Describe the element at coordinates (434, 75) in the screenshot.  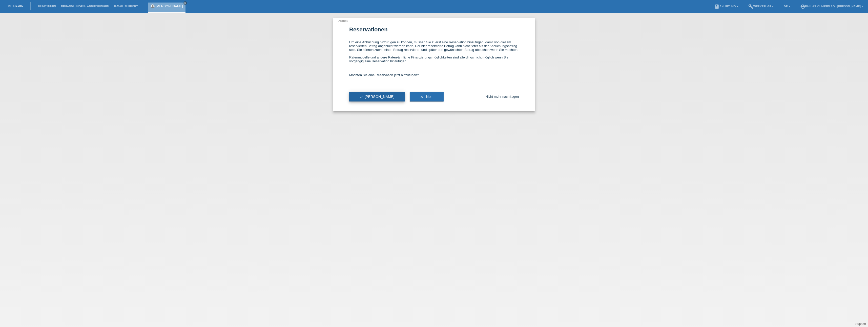
I see `div: Möchten Sie eine Reservation jetzt hinzufügen?` at that location.